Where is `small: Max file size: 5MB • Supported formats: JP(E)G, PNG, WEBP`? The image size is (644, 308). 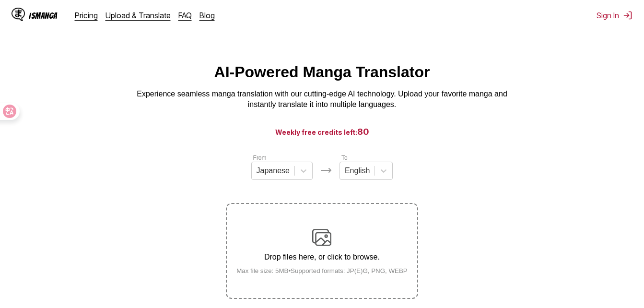
small: Max file size: 5MB • Supported formats: JP(E)G, PNG, WEBP is located at coordinates (322, 271).